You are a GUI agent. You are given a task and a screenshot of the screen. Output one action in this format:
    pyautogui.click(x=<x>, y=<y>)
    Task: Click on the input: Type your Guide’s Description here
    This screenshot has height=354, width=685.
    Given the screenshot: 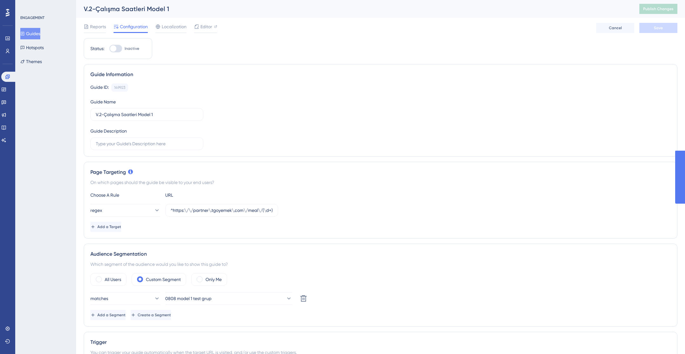 What is the action you would take?
    pyautogui.click(x=147, y=144)
    